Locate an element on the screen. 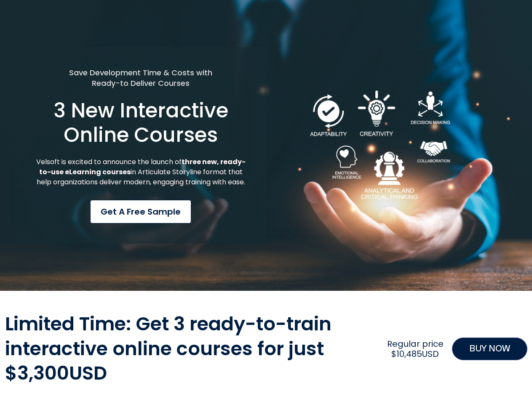  h2: Regular price $10,485USD is located at coordinates (415, 349).